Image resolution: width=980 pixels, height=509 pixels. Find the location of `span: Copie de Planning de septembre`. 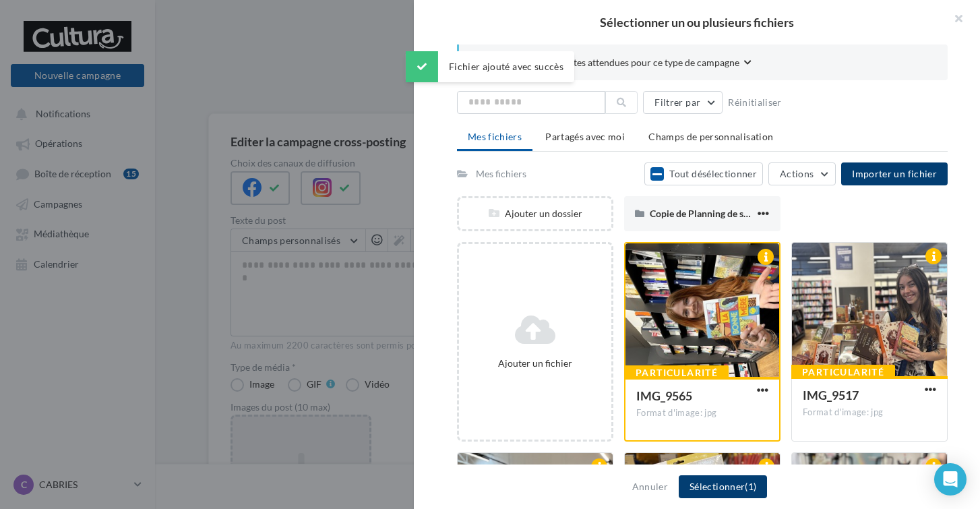

span: Copie de Planning de septembre is located at coordinates (717, 213).